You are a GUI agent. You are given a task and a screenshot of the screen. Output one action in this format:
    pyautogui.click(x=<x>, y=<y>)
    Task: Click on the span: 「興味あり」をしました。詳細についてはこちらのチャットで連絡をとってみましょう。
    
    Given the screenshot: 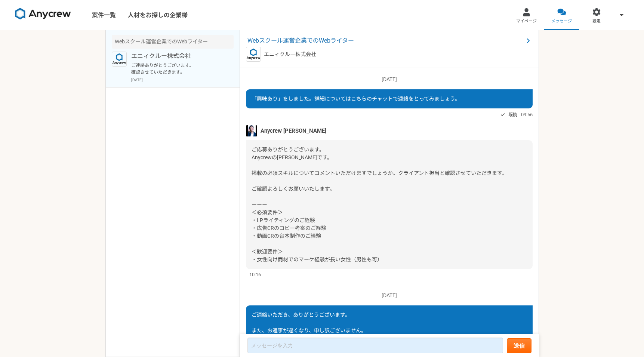 What is the action you would take?
    pyautogui.click(x=356, y=99)
    